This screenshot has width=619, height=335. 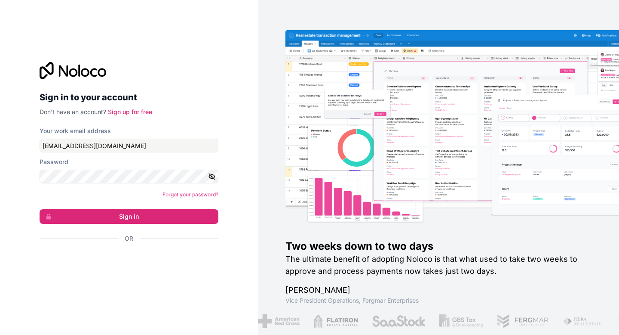 What do you see at coordinates (439, 300) in the screenshot?
I see `h1: Vice President Operations , Fergmar Enterprises` at bounding box center [439, 300].